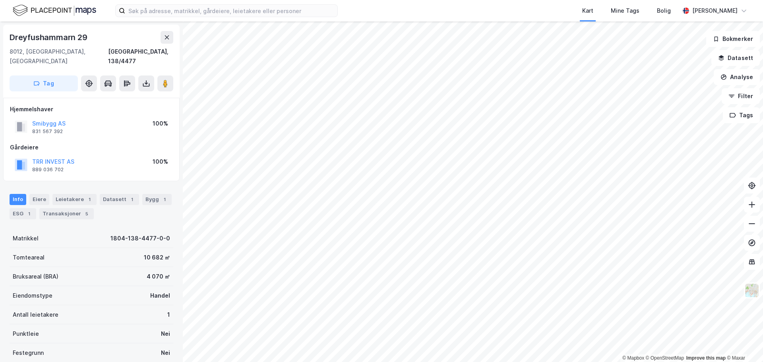 The height and width of the screenshot is (362, 763). I want to click on img: logo.f888ab2527a4732fd821a326f86c7f29.svg, so click(54, 10).